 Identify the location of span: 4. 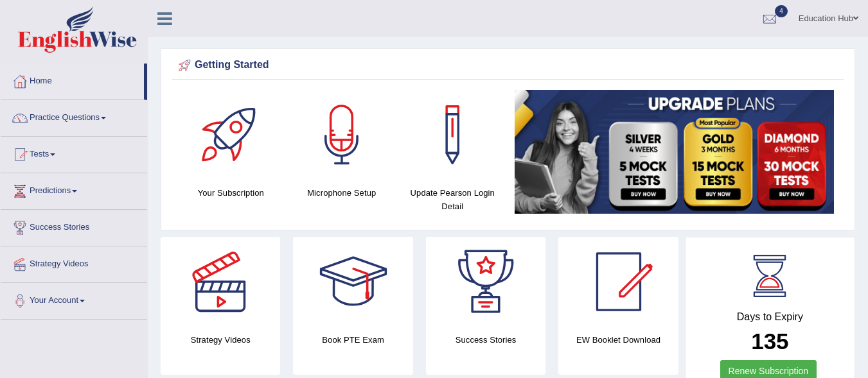
(781, 11).